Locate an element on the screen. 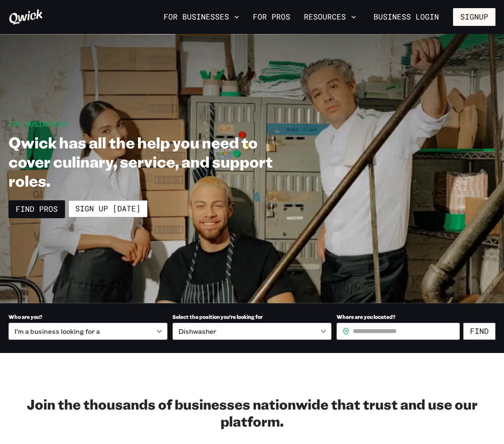 The width and height of the screenshot is (504, 444). a: Business Login is located at coordinates (406, 17).